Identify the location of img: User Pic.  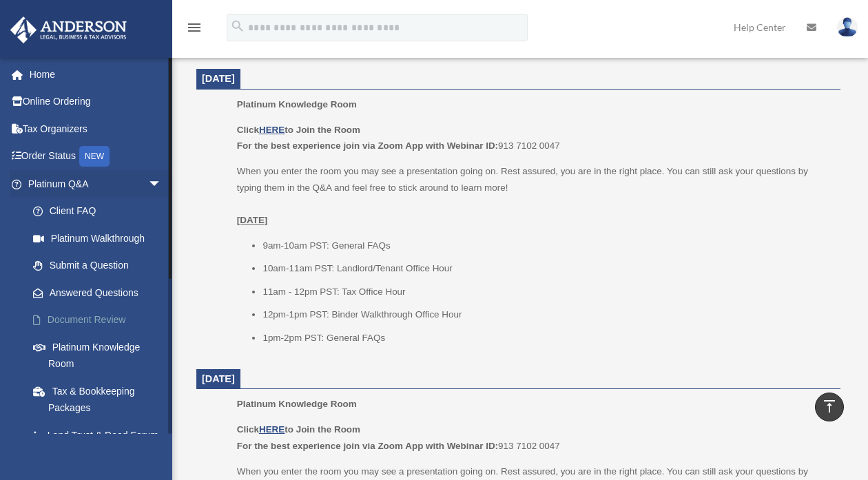
(847, 27).